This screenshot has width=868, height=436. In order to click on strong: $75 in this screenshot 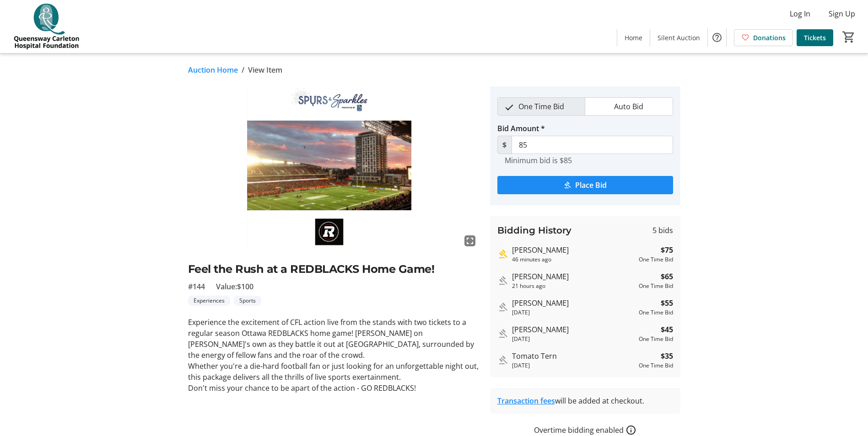, I will do `click(666, 250)`.